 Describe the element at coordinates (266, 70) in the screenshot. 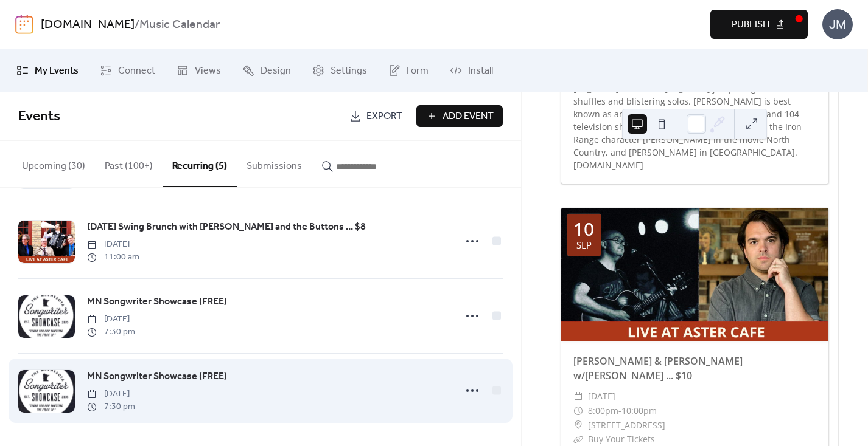

I see `a: Design` at that location.